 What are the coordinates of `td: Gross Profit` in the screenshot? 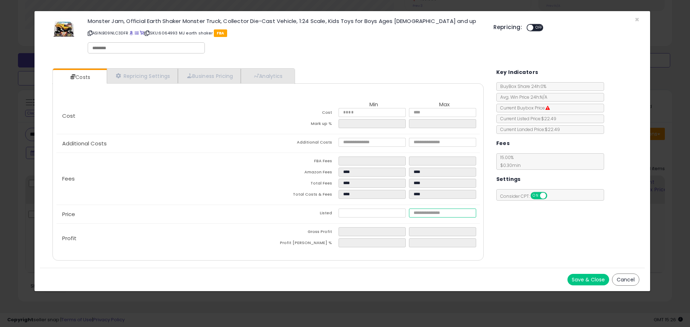 It's located at (303, 233).